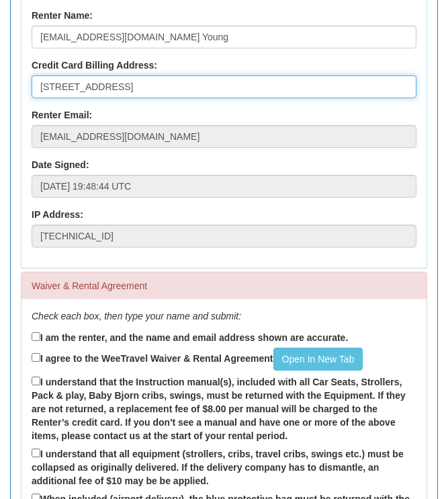 The width and height of the screenshot is (448, 499). Describe the element at coordinates (136, 316) in the screenshot. I see `em: Check each box, then type your name and submit:` at that location.